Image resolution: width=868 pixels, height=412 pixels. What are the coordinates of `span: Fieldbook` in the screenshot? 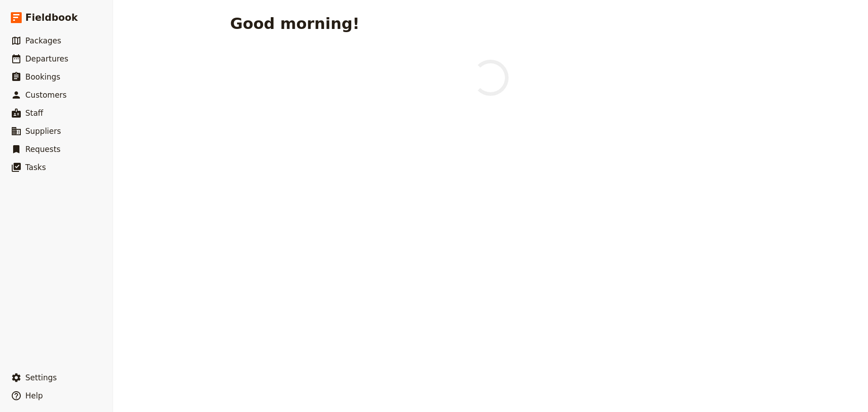 It's located at (51, 17).